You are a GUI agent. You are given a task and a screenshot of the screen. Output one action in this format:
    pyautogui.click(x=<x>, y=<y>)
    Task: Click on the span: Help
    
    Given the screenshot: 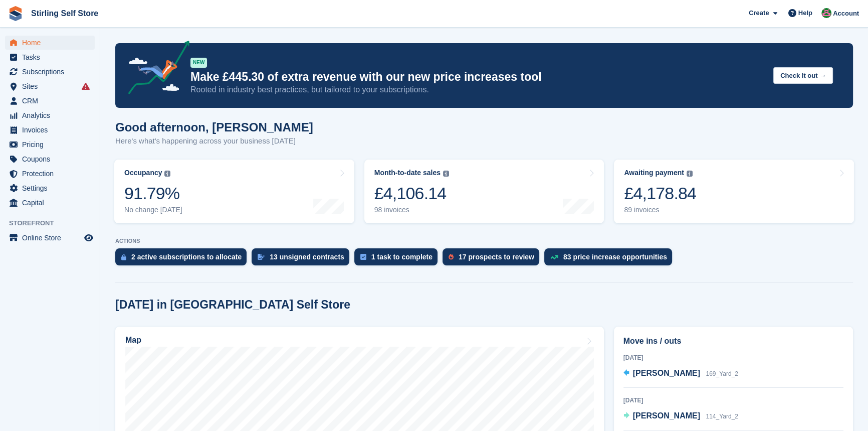 What is the action you would take?
    pyautogui.click(x=805, y=13)
    